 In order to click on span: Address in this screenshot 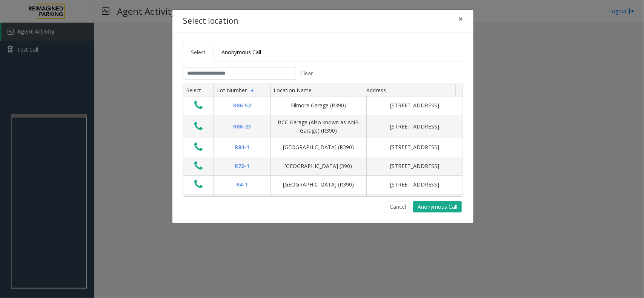, I will do `click(376, 90)`.